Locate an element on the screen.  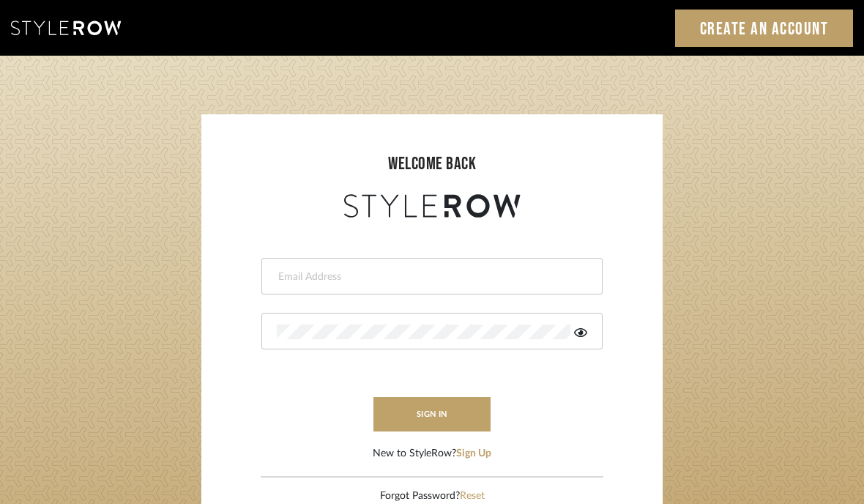
button: sign in is located at coordinates (432, 414).